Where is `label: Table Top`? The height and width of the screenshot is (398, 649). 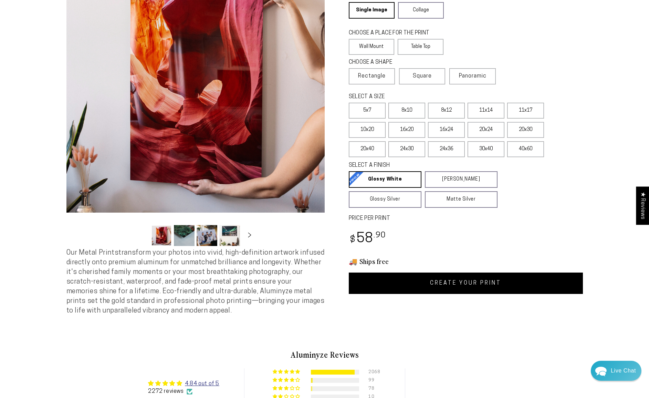 label: Table Top is located at coordinates (420, 47).